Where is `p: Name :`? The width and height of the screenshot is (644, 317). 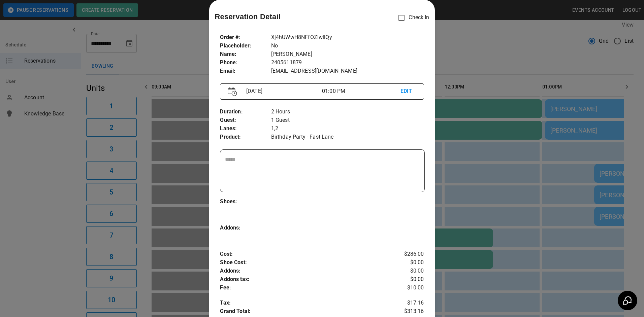 p: Name : is located at coordinates (245, 54).